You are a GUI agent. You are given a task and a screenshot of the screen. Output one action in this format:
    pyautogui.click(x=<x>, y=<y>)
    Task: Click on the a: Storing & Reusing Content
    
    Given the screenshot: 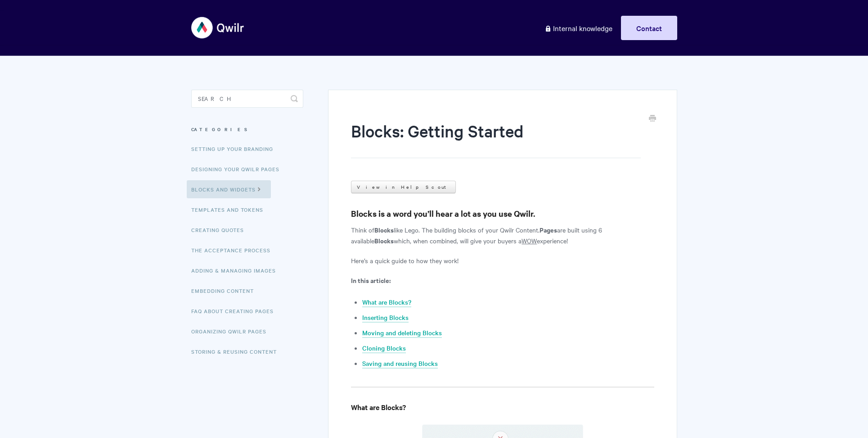 What is the action you would take?
    pyautogui.click(x=237, y=351)
    